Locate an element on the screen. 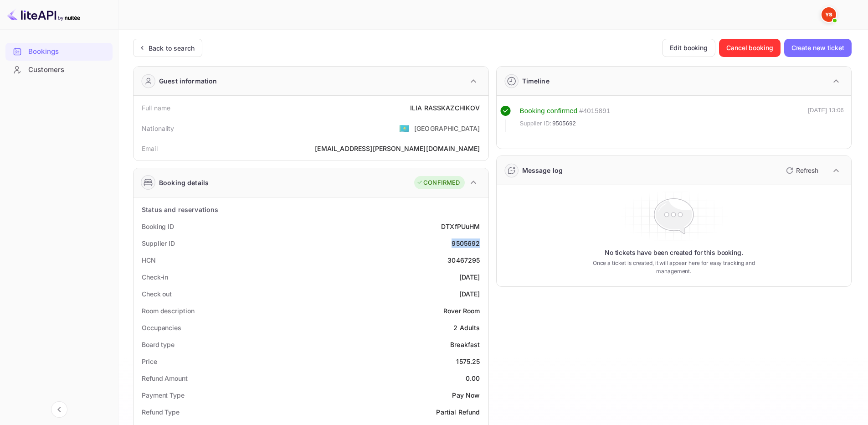 Image resolution: width=868 pixels, height=425 pixels. span: 9505692 is located at coordinates (564, 123).